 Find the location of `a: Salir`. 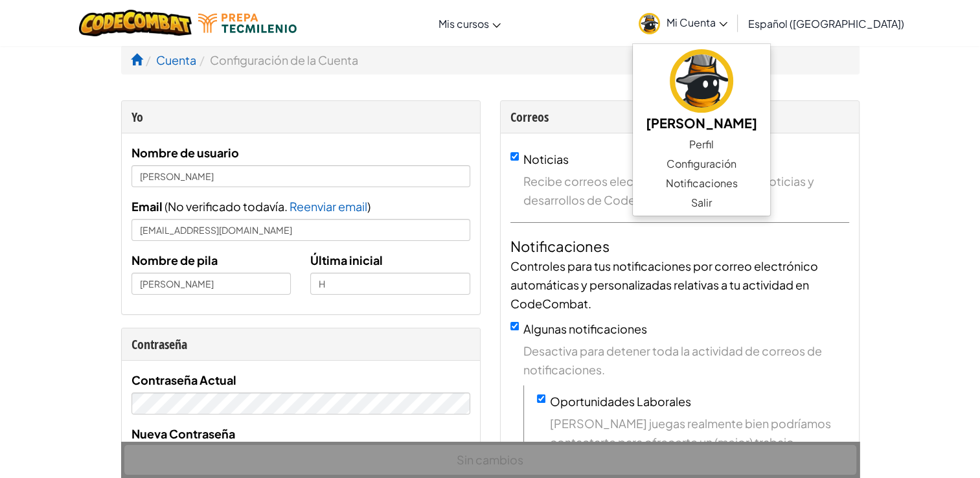

a: Salir is located at coordinates (701, 203).